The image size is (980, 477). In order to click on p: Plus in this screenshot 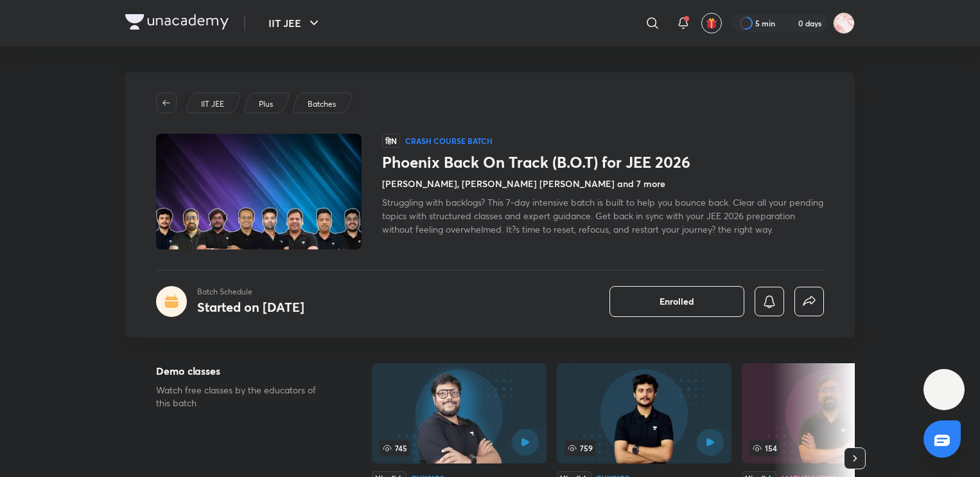, I will do `click(266, 104)`.